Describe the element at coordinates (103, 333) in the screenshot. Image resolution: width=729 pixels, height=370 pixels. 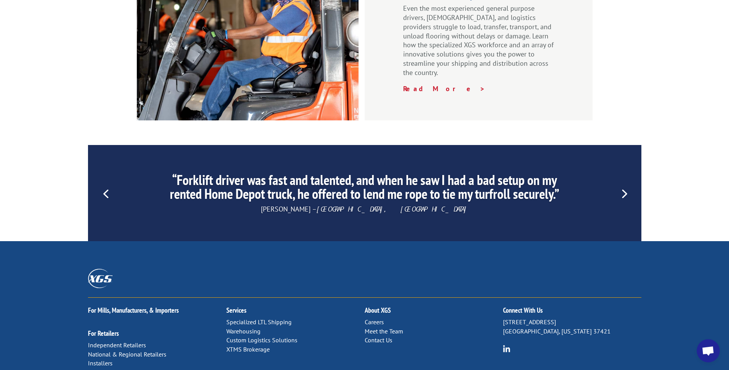
I see `a: For Retailers` at that location.